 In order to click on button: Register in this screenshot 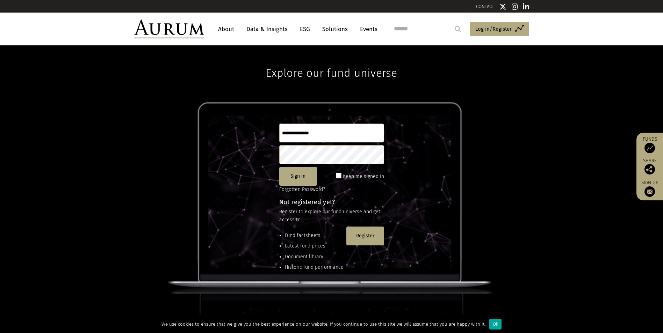, I will do `click(365, 236)`.